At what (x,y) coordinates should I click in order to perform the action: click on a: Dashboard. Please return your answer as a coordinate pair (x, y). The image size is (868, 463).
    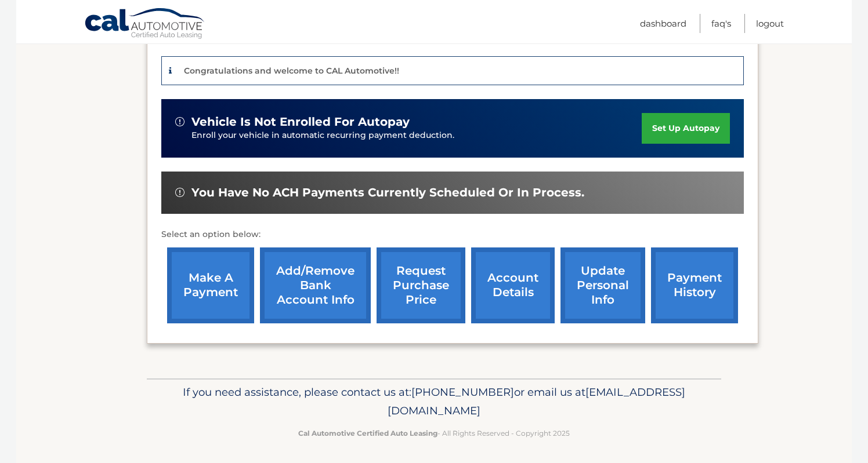
    Looking at the image, I should click on (663, 23).